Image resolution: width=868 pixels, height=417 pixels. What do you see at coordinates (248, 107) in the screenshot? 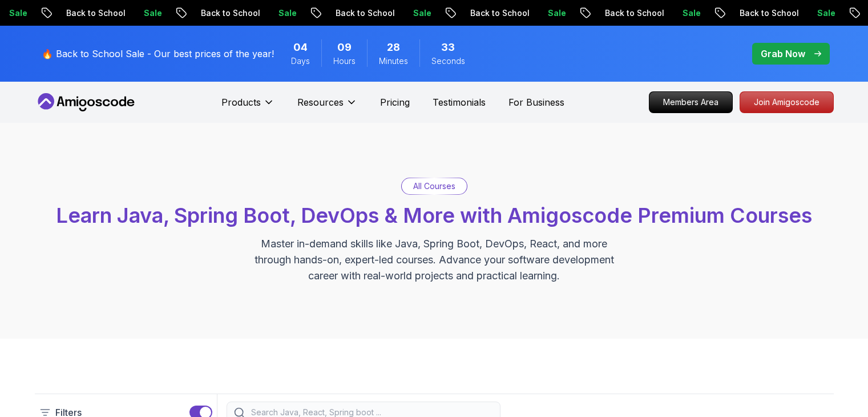
I see `button: Products` at bounding box center [248, 107].